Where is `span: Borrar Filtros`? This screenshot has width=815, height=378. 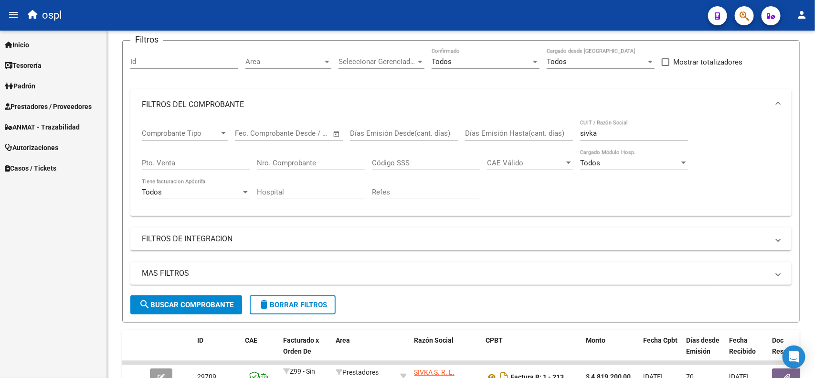 span: Borrar Filtros is located at coordinates (293, 305).